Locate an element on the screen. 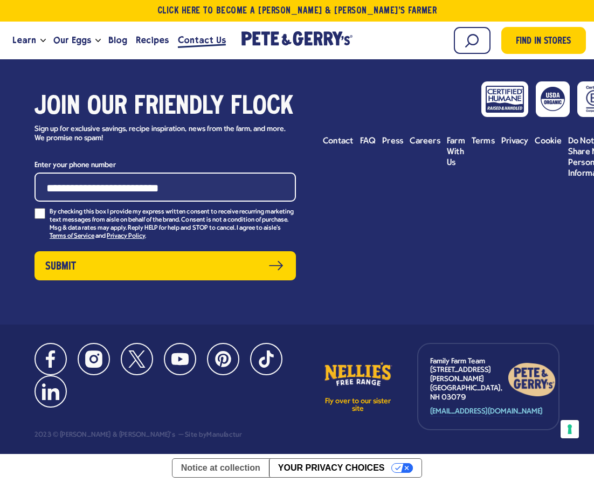 The width and height of the screenshot is (594, 482). a: Farm With Us is located at coordinates (456, 152).